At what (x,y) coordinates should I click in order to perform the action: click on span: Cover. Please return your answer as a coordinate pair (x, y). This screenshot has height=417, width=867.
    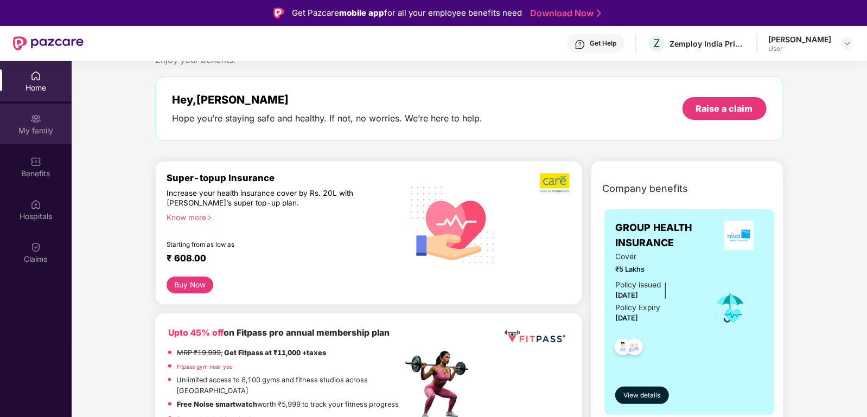
    Looking at the image, I should click on (657, 257).